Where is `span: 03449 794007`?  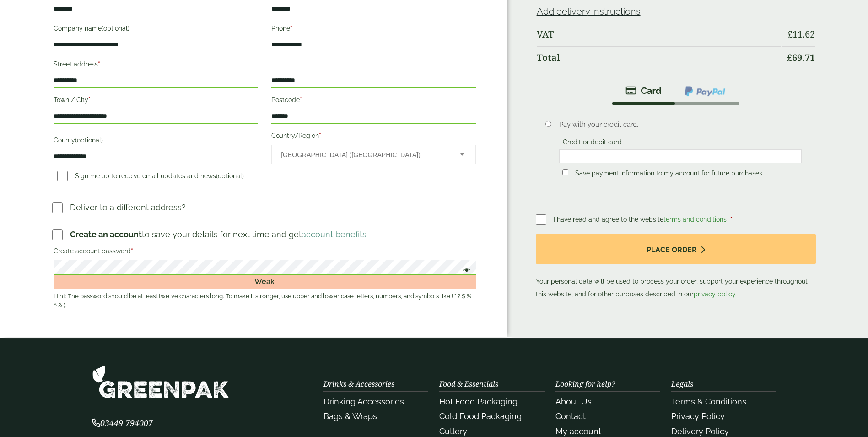
span: 03449 794007 is located at coordinates (122, 422).